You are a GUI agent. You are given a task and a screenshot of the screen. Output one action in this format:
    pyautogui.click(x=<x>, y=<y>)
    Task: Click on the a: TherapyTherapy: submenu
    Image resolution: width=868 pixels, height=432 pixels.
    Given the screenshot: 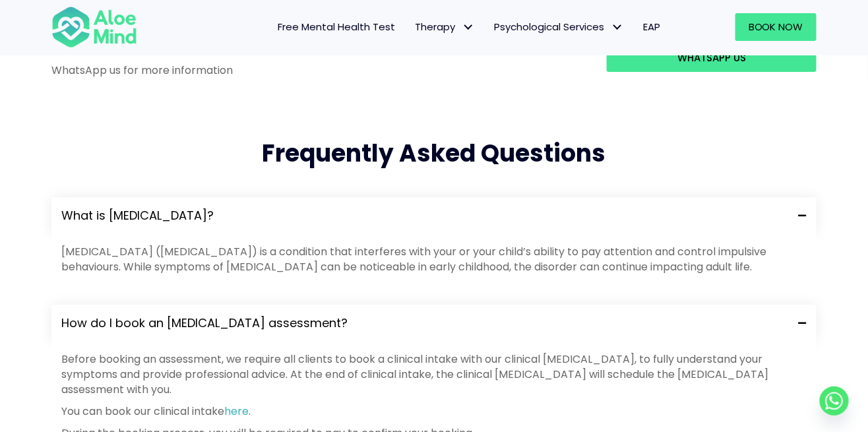 What is the action you would take?
    pyautogui.click(x=444, y=27)
    